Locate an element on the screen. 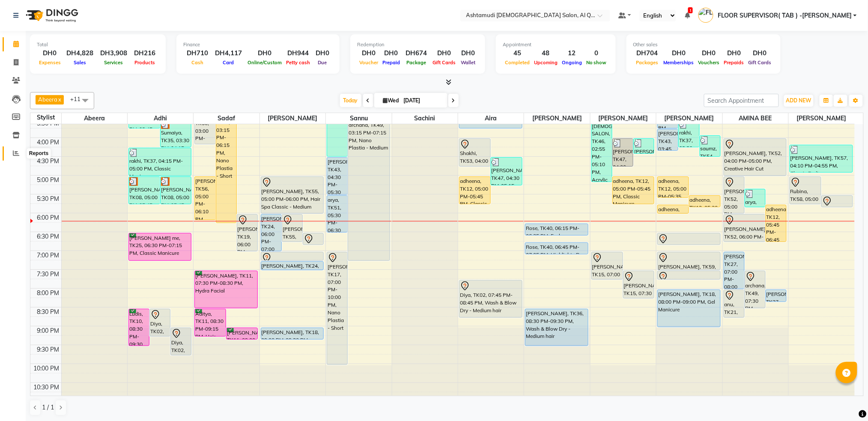  a: x is located at coordinates (59, 100).